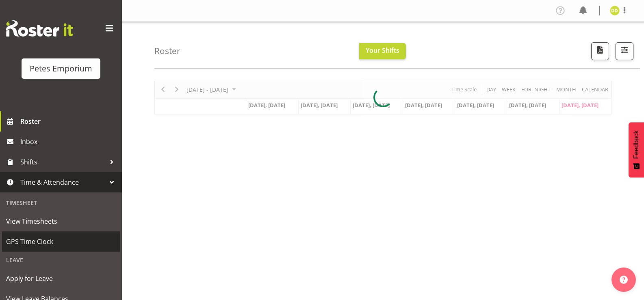  I want to click on div: Petes Emporium, so click(61, 69).